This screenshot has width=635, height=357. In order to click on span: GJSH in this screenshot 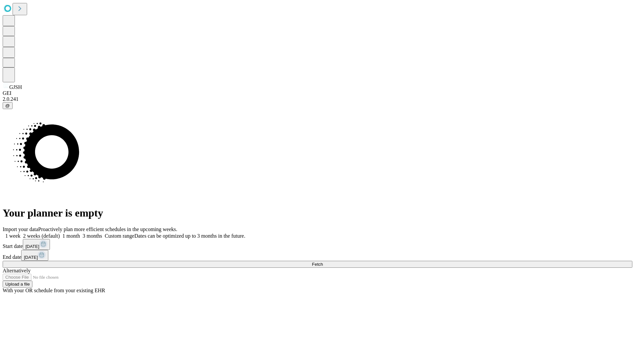, I will do `click(16, 87)`.